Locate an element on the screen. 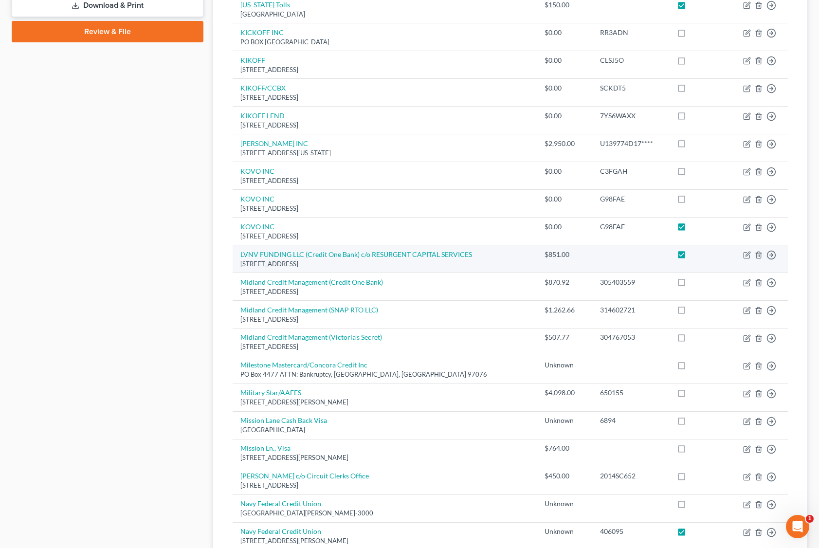 The width and height of the screenshot is (819, 548). a: Midland Credit Management (Credit One Bank) is located at coordinates (311, 282).